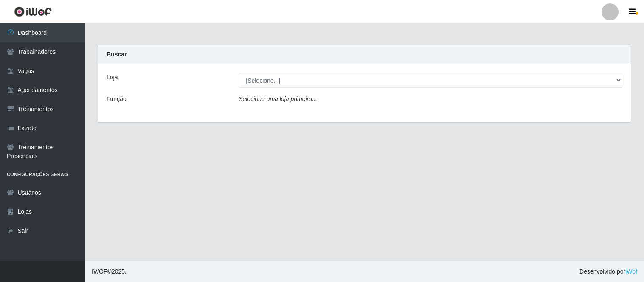  I want to click on label: Loja, so click(112, 77).